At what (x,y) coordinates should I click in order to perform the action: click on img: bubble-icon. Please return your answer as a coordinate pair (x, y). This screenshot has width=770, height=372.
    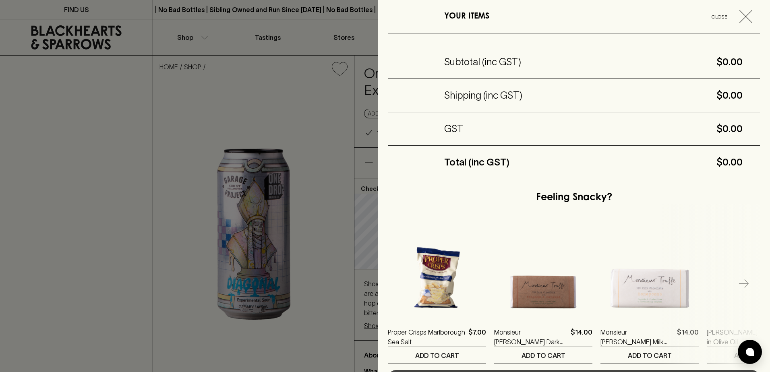
    Looking at the image, I should click on (749, 352).